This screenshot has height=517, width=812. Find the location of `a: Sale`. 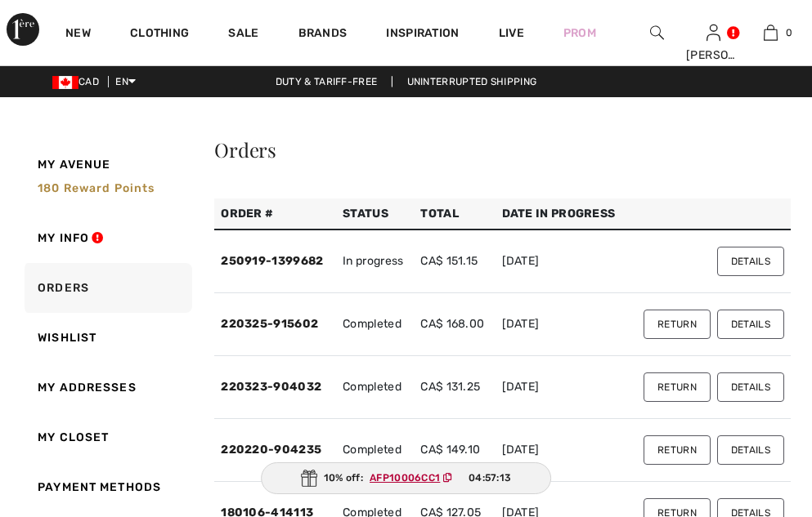

a: Sale is located at coordinates (243, 35).